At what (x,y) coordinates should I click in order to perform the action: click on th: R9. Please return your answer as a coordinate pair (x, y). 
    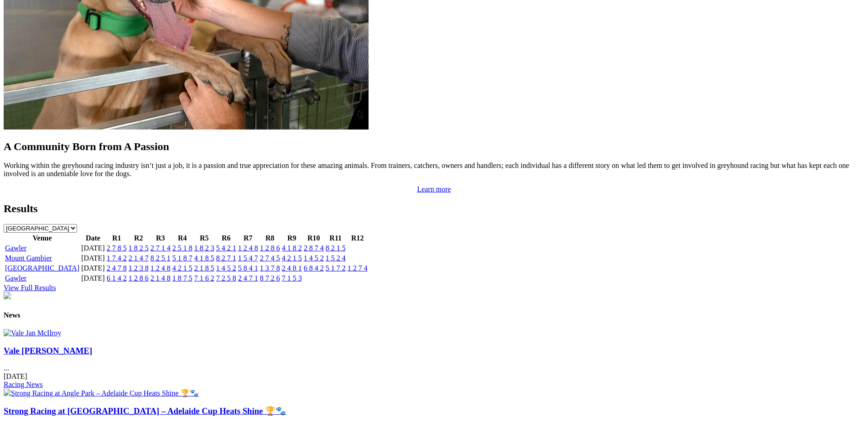
    Looking at the image, I should click on (291, 238).